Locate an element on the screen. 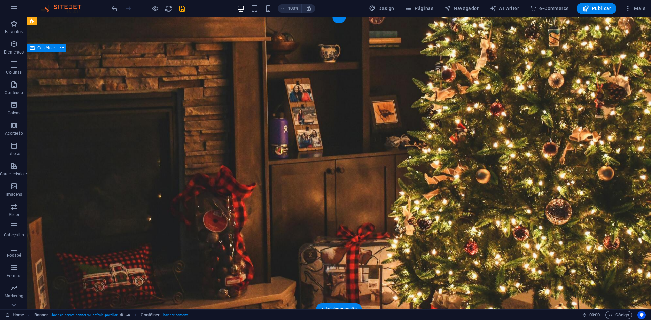  span: . banner-content is located at coordinates (175, 315).